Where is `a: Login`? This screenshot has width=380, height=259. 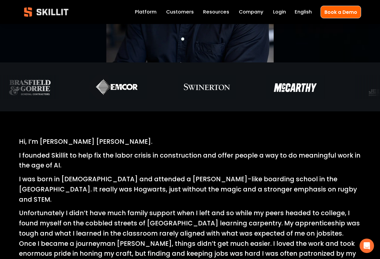
a: Login is located at coordinates (279, 12).